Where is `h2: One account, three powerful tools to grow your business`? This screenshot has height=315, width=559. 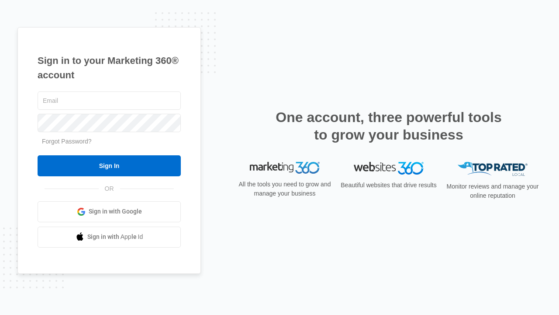 h2: One account, three powerful tools to grow your business is located at coordinates (389, 126).